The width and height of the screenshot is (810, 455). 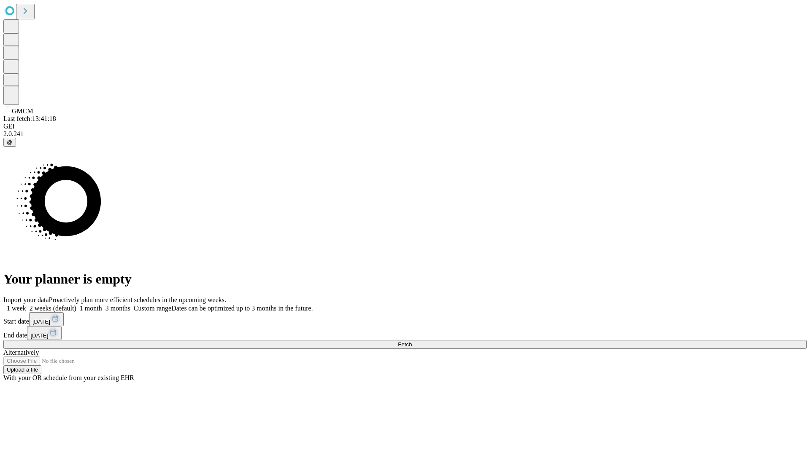 What do you see at coordinates (21, 353) in the screenshot?
I see `span: Alternatively` at bounding box center [21, 353].